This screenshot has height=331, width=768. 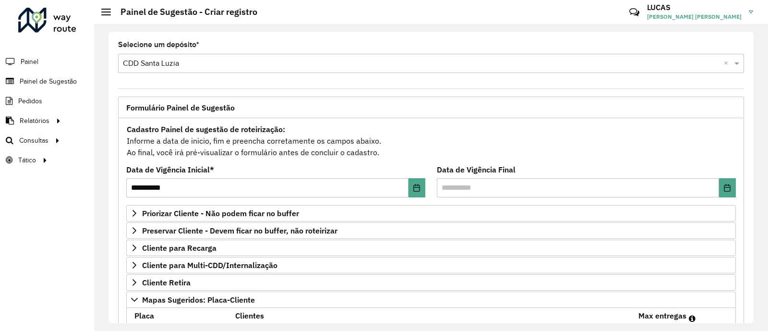 I want to click on h2: Painel de Sugestão - Criar registro, so click(x=184, y=12).